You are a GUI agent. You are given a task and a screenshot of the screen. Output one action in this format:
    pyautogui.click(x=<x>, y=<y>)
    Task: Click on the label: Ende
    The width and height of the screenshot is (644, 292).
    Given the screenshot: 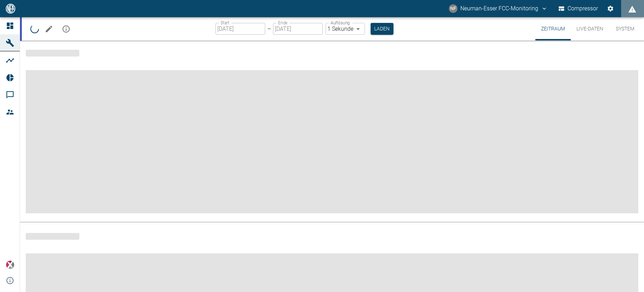 What is the action you would take?
    pyautogui.click(x=283, y=22)
    